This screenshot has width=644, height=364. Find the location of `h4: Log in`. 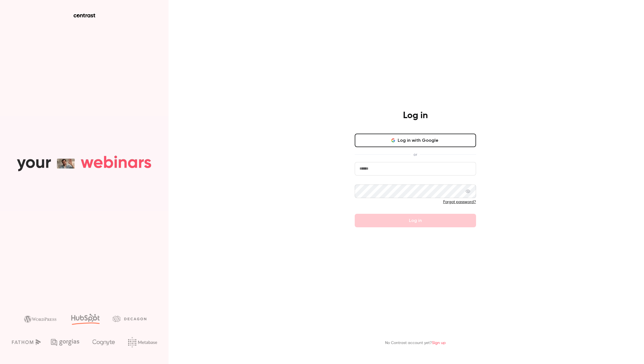

h4: Log in is located at coordinates (415, 115).